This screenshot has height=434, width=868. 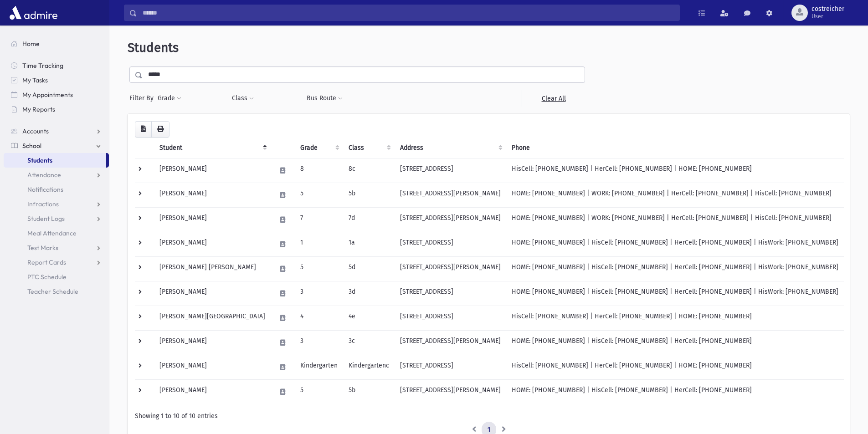 I want to click on span: Notifications, so click(x=45, y=190).